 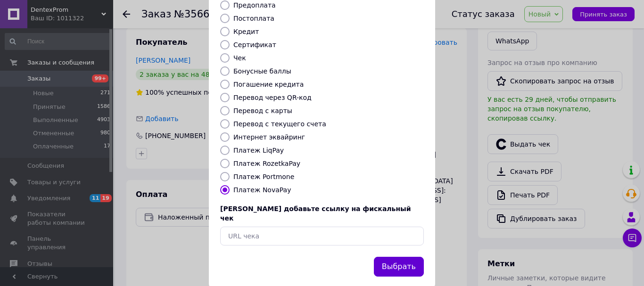 I want to click on label: Платеж NovaPay, so click(x=262, y=190).